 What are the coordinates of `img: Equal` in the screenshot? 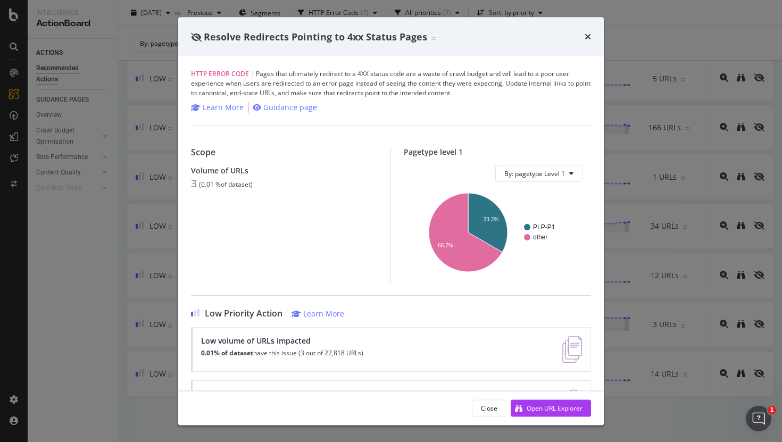 It's located at (434, 38).